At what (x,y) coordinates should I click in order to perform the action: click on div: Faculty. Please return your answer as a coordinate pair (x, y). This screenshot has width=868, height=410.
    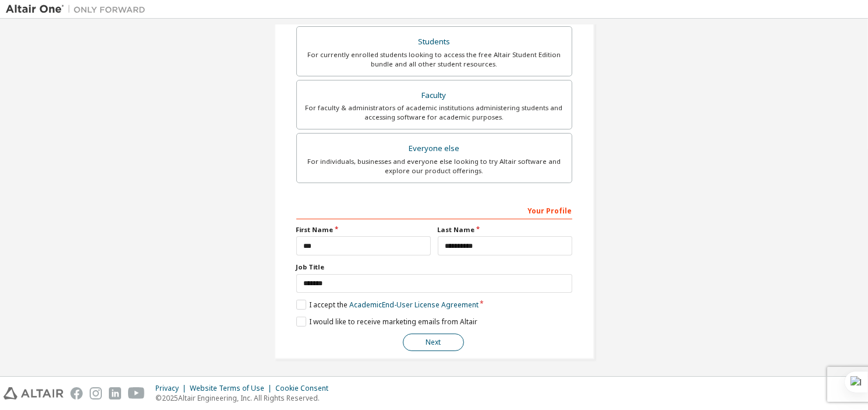
    Looking at the image, I should click on (434, 96).